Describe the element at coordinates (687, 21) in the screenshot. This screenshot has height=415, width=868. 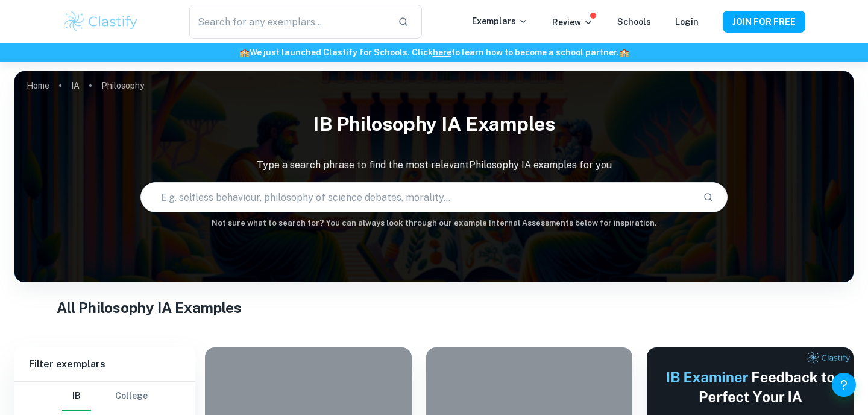
I see `a: Login` at that location.